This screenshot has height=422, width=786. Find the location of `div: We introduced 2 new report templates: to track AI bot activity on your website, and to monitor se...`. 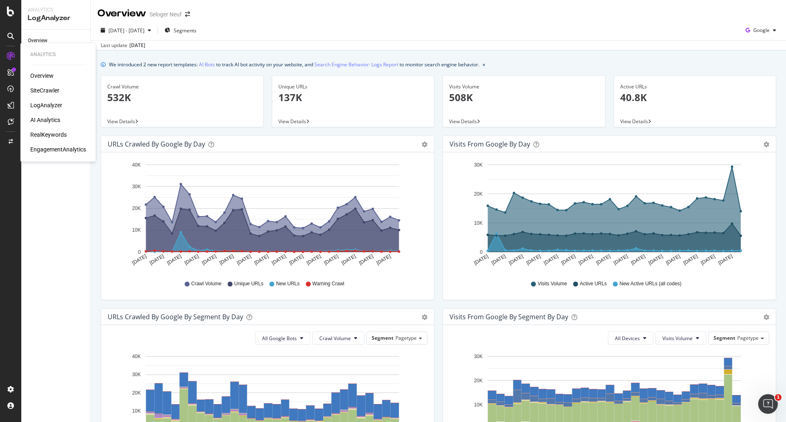

div: We introduced 2 new report templates: to track AI bot activity on your website, and to monitor se... is located at coordinates (294, 64).